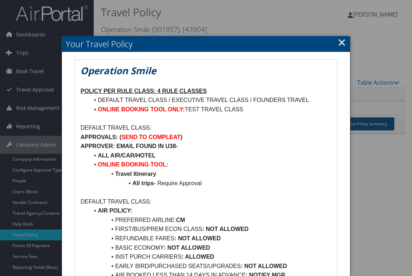 This screenshot has width=412, height=276. I want to click on strong: CM, so click(180, 220).